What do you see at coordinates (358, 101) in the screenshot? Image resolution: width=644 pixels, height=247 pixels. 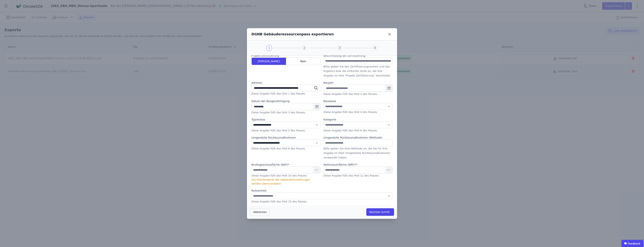 I see `label: Bauweise` at bounding box center [358, 101].